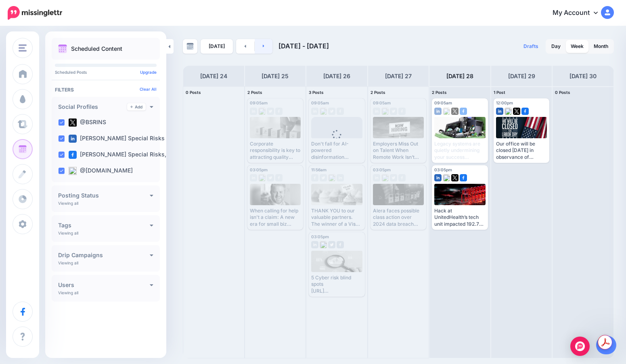 Image resolution: width=626 pixels, height=364 pixels. Describe the element at coordinates (530, 46) in the screenshot. I see `a: Drafts` at that location.